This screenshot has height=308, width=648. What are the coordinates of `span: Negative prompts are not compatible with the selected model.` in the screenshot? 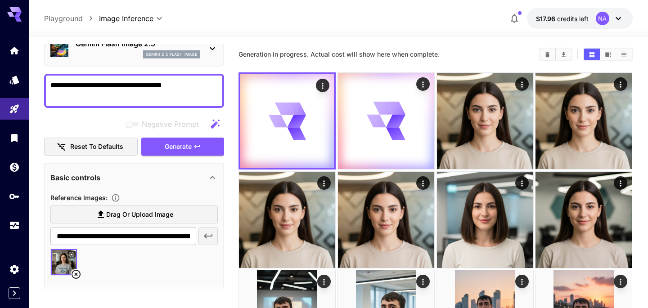 It's located at (165, 124).